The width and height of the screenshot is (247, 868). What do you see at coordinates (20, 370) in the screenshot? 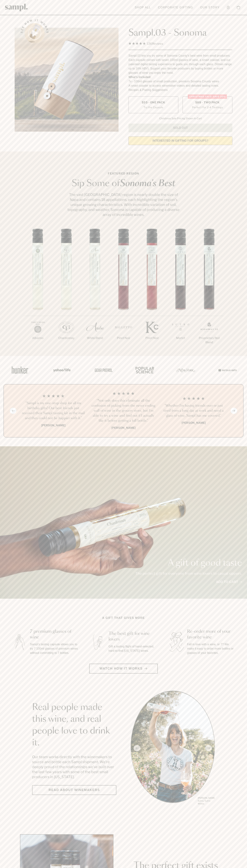
I see `img: Artboard_1_c8cd28af-0030-4af1-819c-248e302c7f06_x450.png` at bounding box center [20, 370].